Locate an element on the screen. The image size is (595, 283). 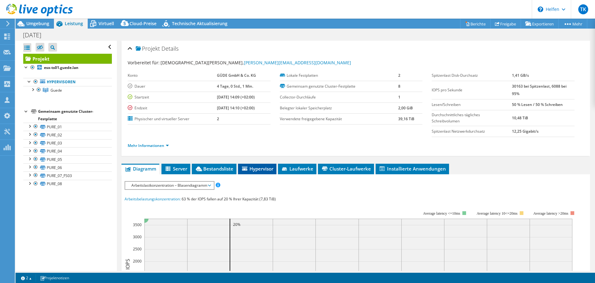
font: Berichte is located at coordinates (478, 24).